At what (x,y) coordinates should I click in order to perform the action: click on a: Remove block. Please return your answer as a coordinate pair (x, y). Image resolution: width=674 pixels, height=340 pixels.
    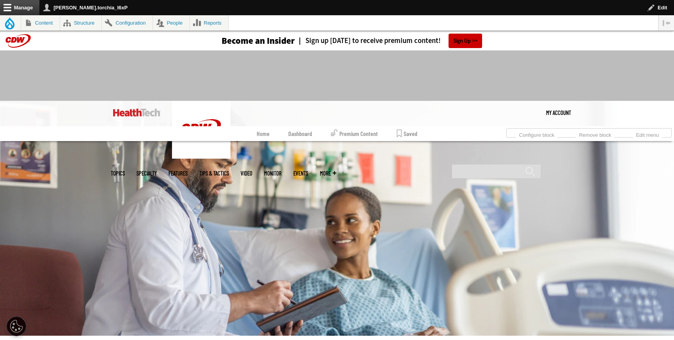
    Looking at the image, I should click on (596, 134).